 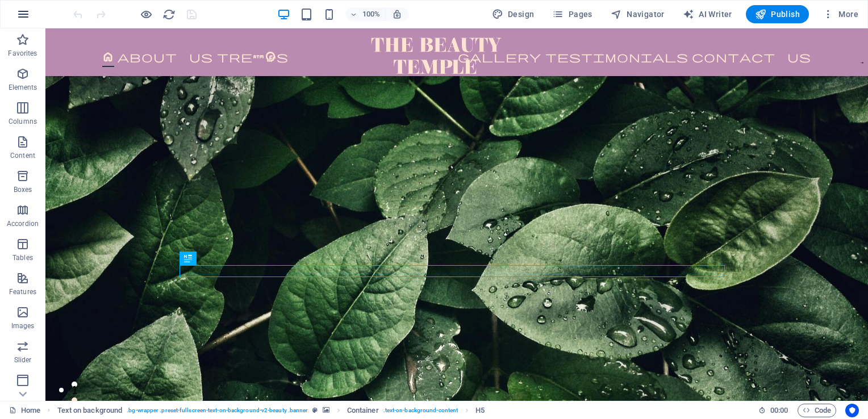 I want to click on p: Tables, so click(x=23, y=258).